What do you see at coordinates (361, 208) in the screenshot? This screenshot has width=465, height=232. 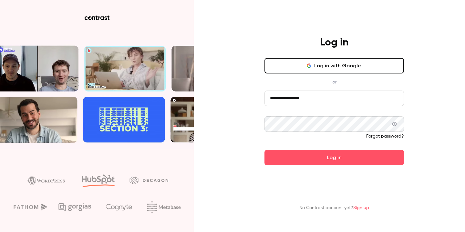 I see `a: Sign up` at bounding box center [361, 208].